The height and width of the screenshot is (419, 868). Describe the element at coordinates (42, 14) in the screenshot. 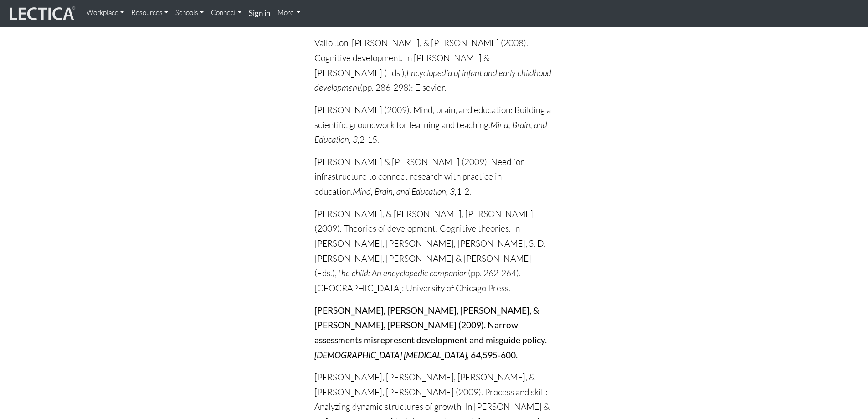

I see `img: lecticalive` at that location.